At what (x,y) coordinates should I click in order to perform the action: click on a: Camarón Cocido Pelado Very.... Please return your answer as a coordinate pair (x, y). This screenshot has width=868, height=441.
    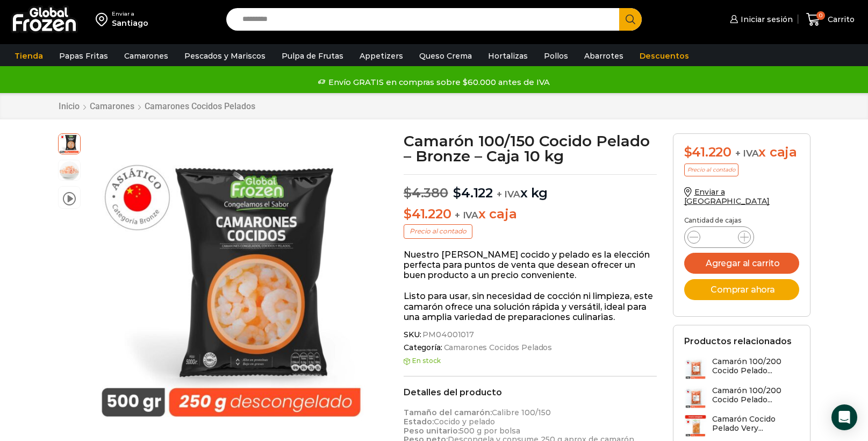
    Looking at the image, I should click on (742, 426).